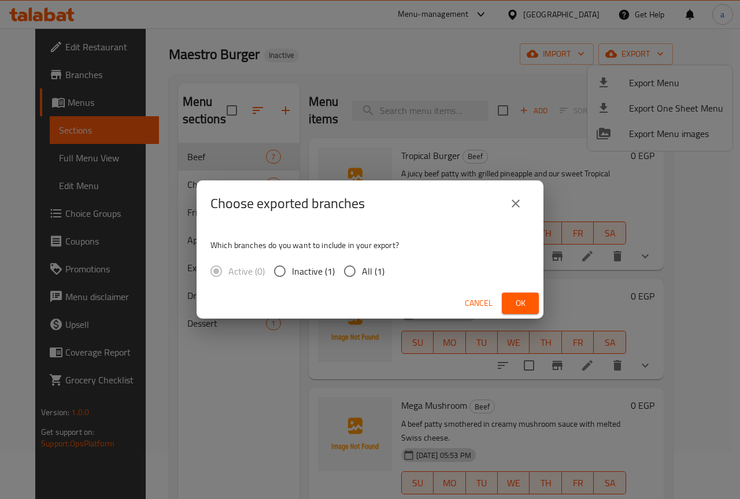  I want to click on h2: Choose exported branches, so click(287, 203).